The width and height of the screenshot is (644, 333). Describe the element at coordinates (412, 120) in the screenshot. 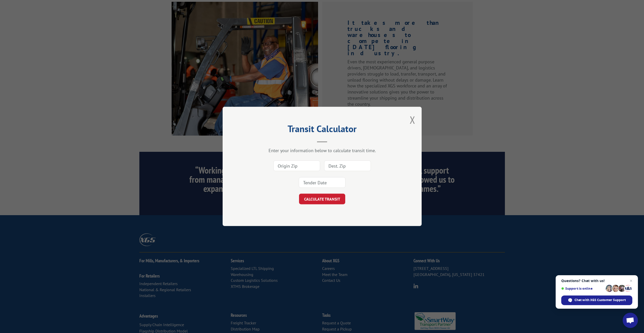

I see `button: Close modal` at that location.